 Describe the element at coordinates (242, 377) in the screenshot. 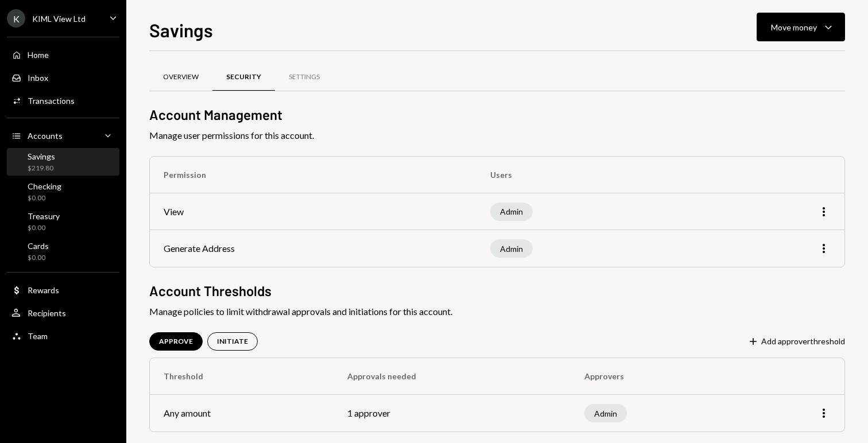

I see `th: Threshold` at that location.